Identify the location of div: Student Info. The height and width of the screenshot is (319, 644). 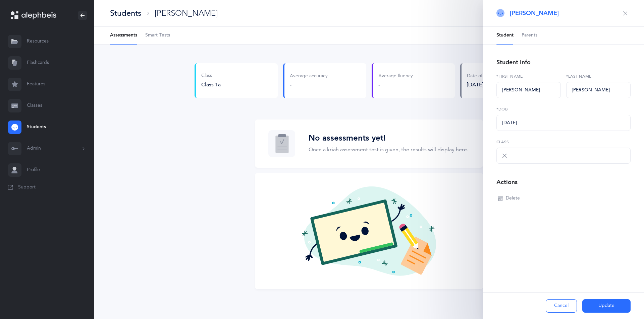
(513, 62).